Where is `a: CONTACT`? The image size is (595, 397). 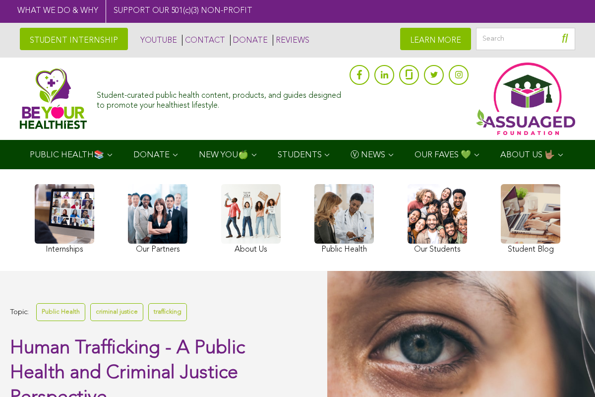 a: CONTACT is located at coordinates (203, 40).